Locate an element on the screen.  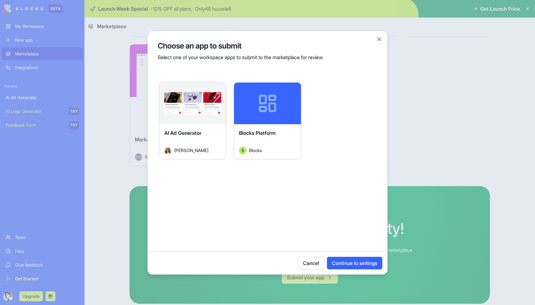
span: AI Ad Generator is located at coordinates (183, 133).